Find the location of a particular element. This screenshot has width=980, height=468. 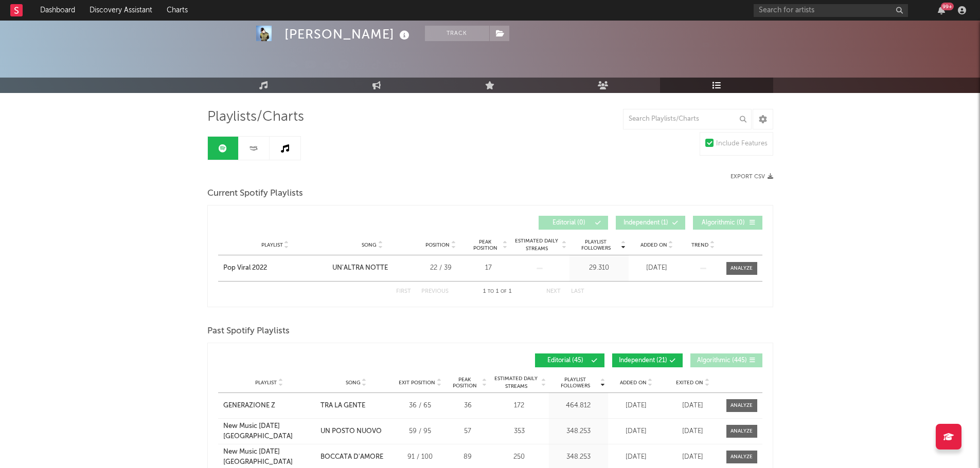

button: Independent(1) is located at coordinates (650, 222).